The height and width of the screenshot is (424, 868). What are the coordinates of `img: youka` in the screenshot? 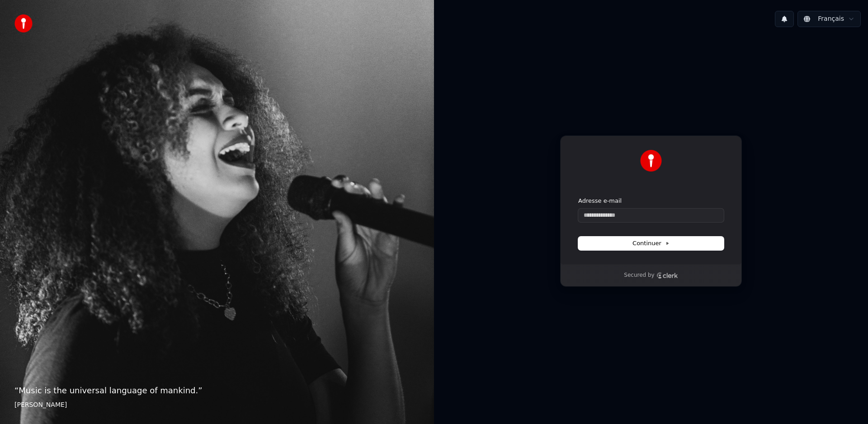 It's located at (24, 24).